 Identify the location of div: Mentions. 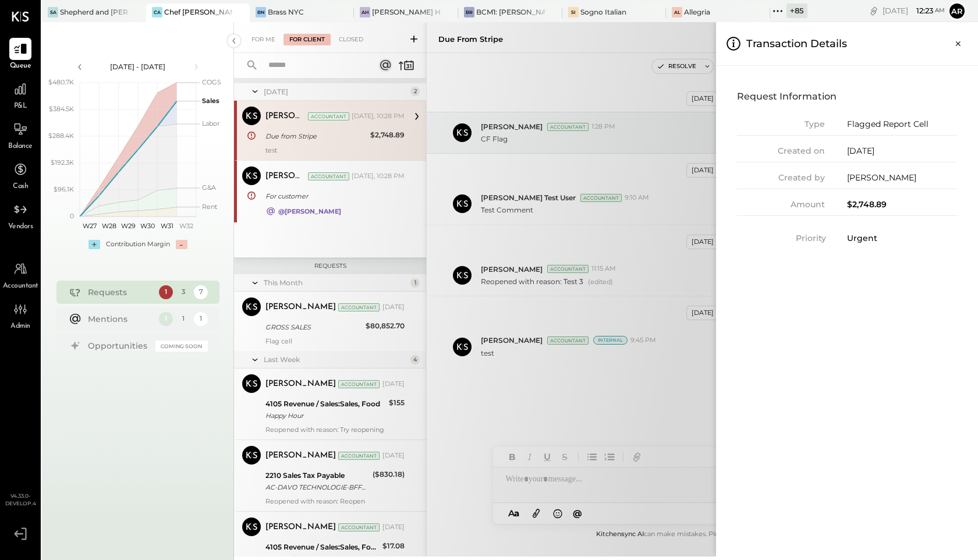
(120, 319).